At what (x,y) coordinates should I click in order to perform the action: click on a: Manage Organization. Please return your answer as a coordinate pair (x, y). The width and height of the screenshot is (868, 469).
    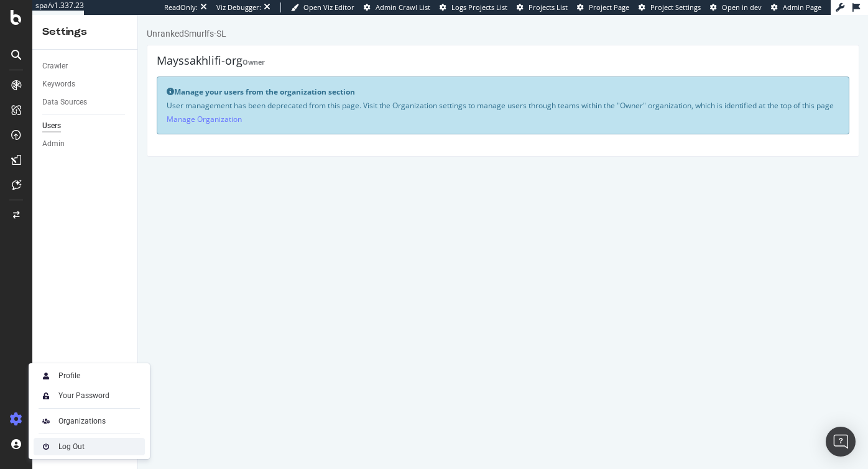
    Looking at the image, I should click on (66, 104).